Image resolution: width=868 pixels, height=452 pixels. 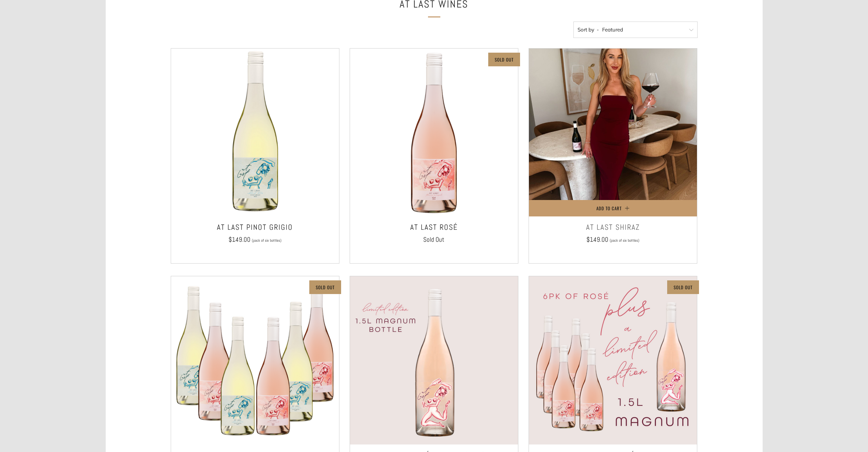 What do you see at coordinates (255, 238) in the screenshot?
I see `a: At Last Pinot Grigio $149.00 (pack of six bottles)` at bounding box center [255, 238].